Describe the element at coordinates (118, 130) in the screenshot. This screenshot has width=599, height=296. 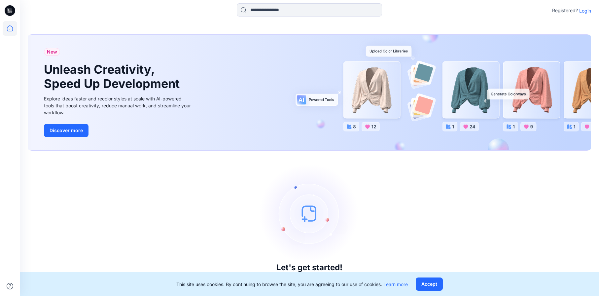
I see `a: Discover more` at that location.